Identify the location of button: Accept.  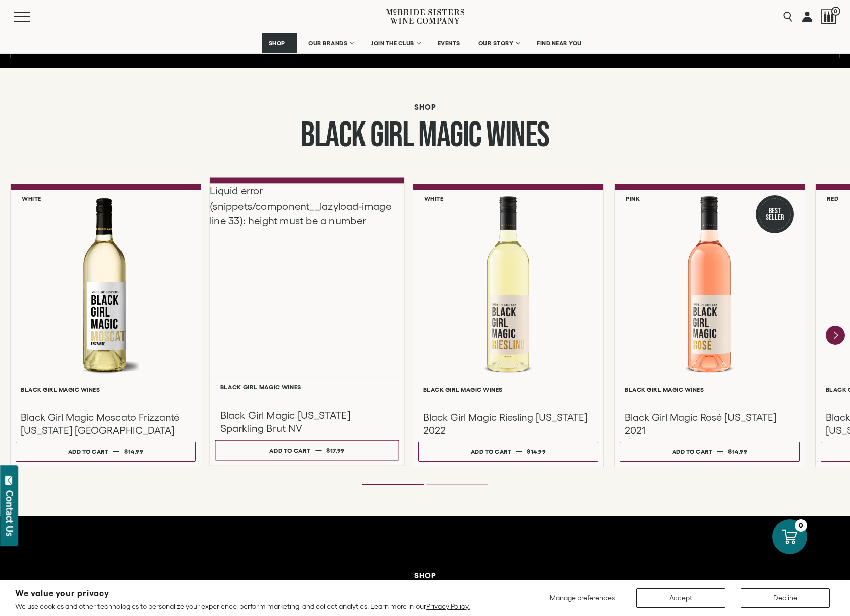
(681, 598).